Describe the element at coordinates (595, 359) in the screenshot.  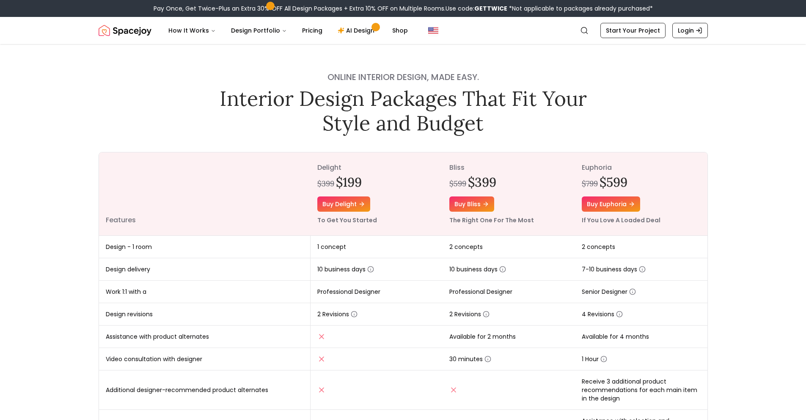
I see `span: 1 Hour` at that location.